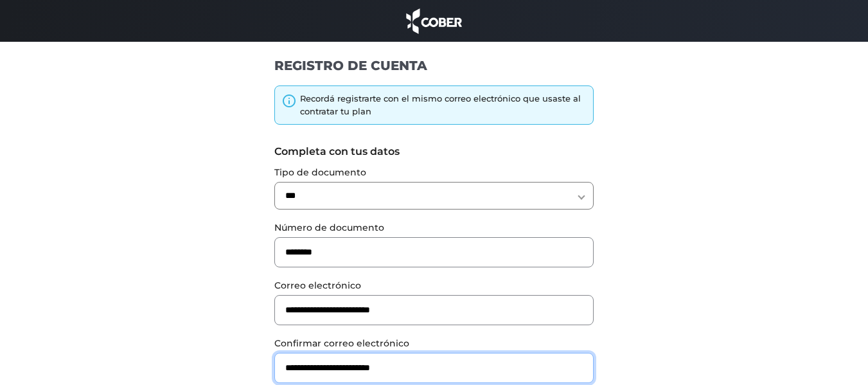 The height and width of the screenshot is (385, 868). I want to click on label: Correo electrónico, so click(434, 285).